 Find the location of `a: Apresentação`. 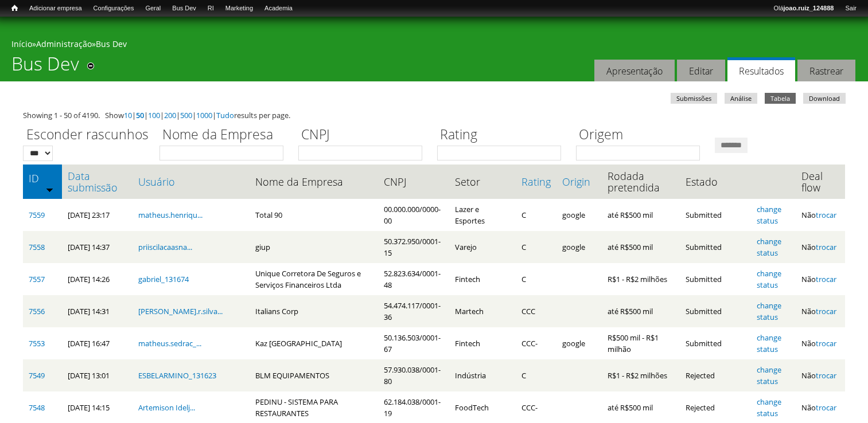

a: Apresentação is located at coordinates (635, 70).